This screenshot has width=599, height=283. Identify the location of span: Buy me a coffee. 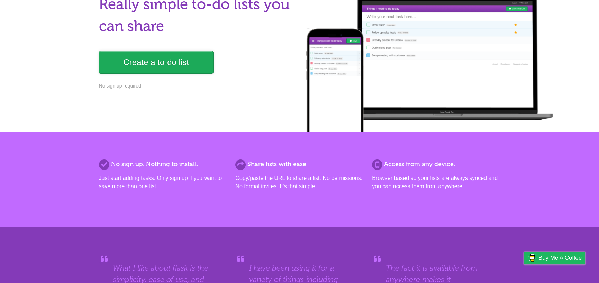
(560, 258).